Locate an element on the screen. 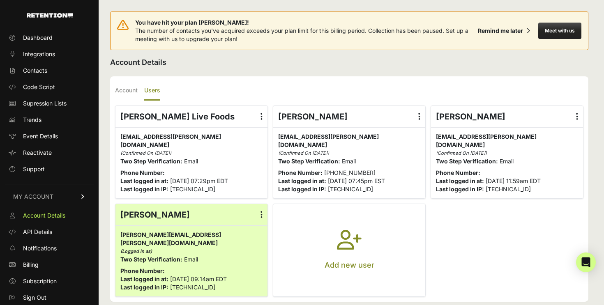 This screenshot has width=604, height=305. button: Add new user is located at coordinates (349, 250).